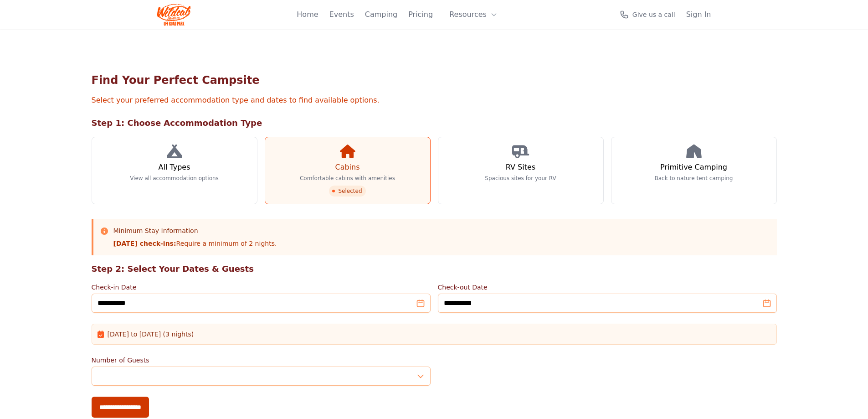  I want to click on img: Wildcat Logo, so click(174, 15).